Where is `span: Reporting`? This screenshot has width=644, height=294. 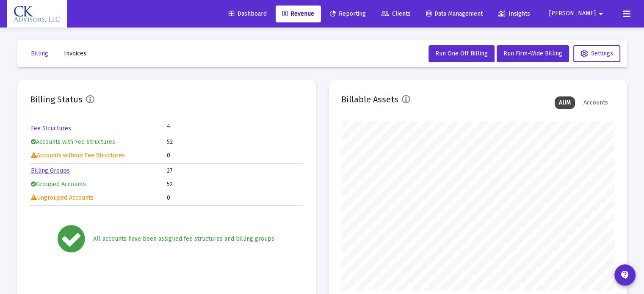 span: Reporting is located at coordinates (348, 14).